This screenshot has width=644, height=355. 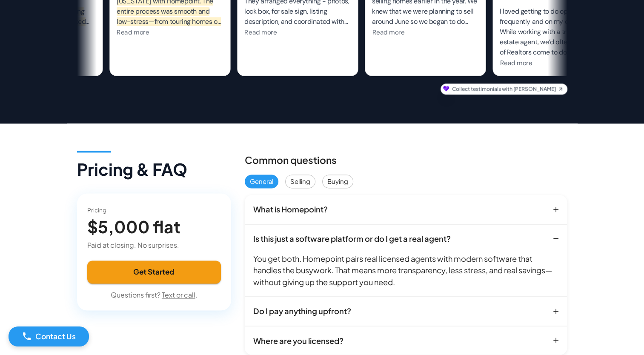 I want to click on p: Paid at closing. No surprises., so click(x=154, y=245).